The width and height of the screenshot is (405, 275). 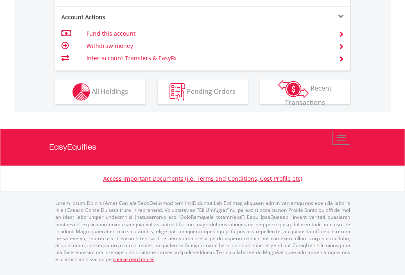 I want to click on button: Pending Orders, so click(x=203, y=92).